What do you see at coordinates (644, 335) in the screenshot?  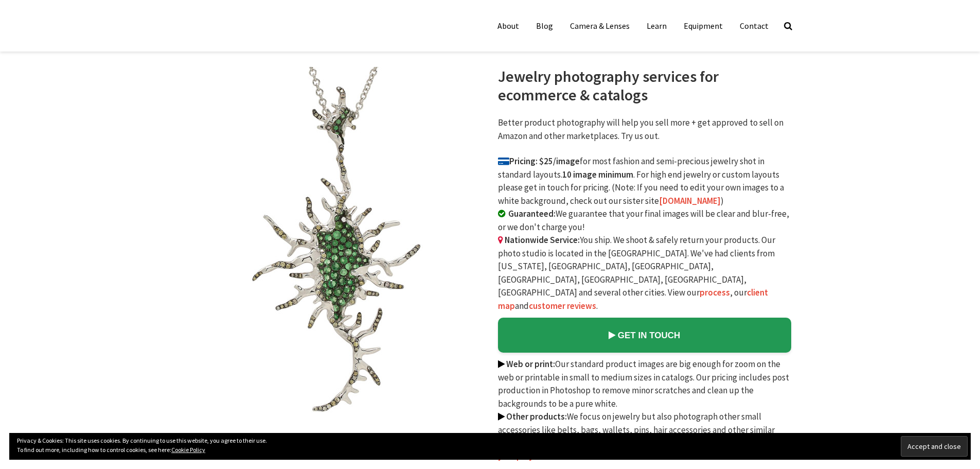 I see `a: GET IN TOUCH` at bounding box center [644, 335].